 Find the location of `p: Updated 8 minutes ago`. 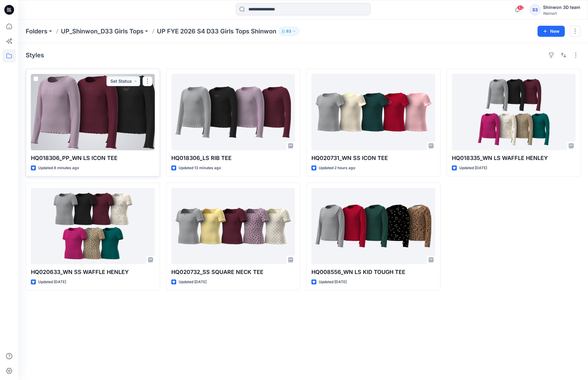

p: Updated 8 minutes ago is located at coordinates (58, 168).